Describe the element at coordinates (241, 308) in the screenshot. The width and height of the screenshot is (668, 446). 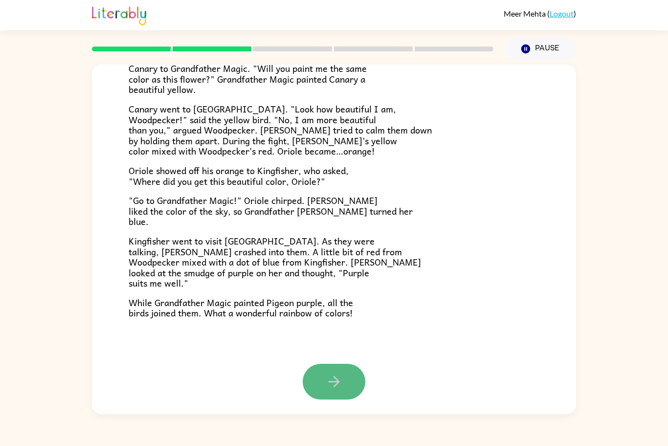
I see `span: While Grandfather Magic painted Pigeon purple, all the birds joined them. What a wonderful rainbo...` at that location.